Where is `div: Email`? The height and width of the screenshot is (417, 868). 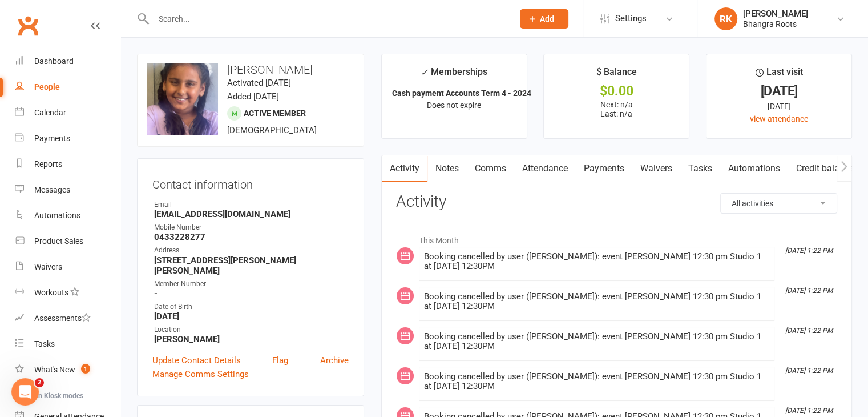
div: Email is located at coordinates (251, 205).